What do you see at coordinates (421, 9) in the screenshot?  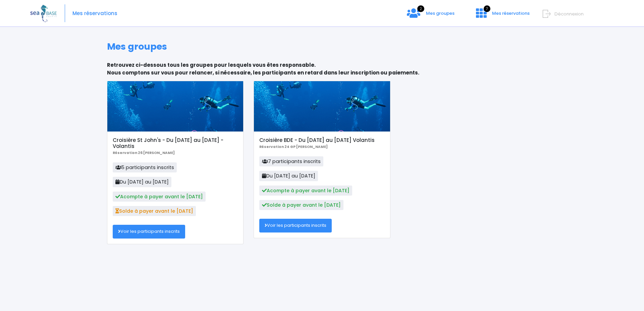 I see `span: 2` at bounding box center [421, 9].